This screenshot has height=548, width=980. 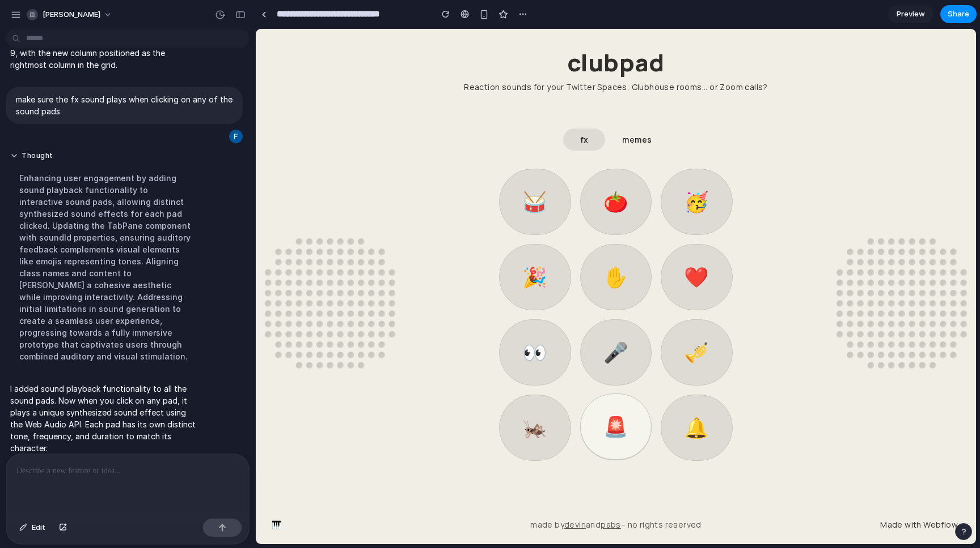 What do you see at coordinates (33, 528) in the screenshot?
I see `button: Edit` at bounding box center [33, 528].